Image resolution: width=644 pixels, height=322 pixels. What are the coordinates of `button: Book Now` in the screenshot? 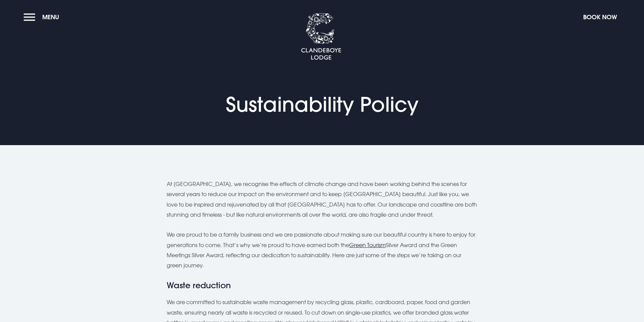 It's located at (600, 17).